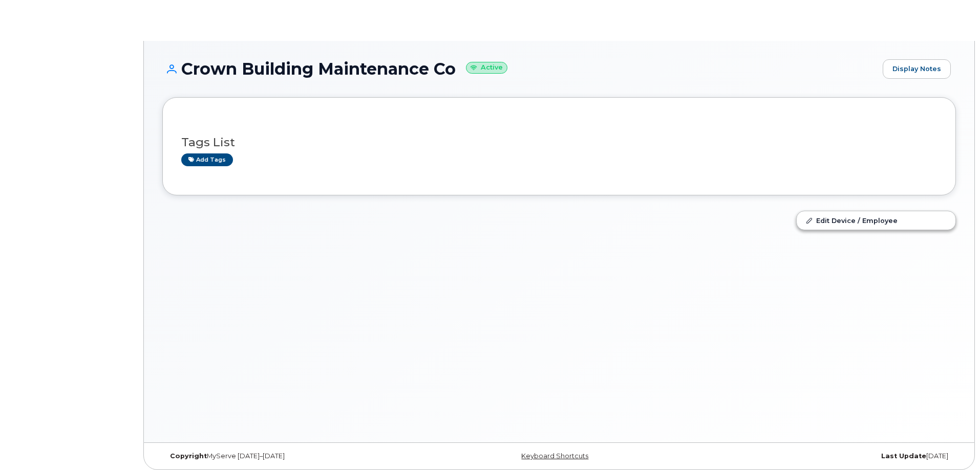 The width and height of the screenshot is (980, 470). I want to click on a: Keyboard Shortcuts, so click(554, 456).